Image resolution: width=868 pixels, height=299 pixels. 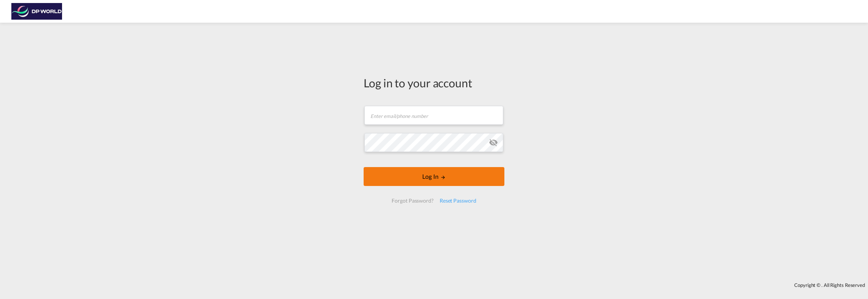 I want to click on img: c08ca190194411f088ed0f3ba295208c.png, so click(x=37, y=11).